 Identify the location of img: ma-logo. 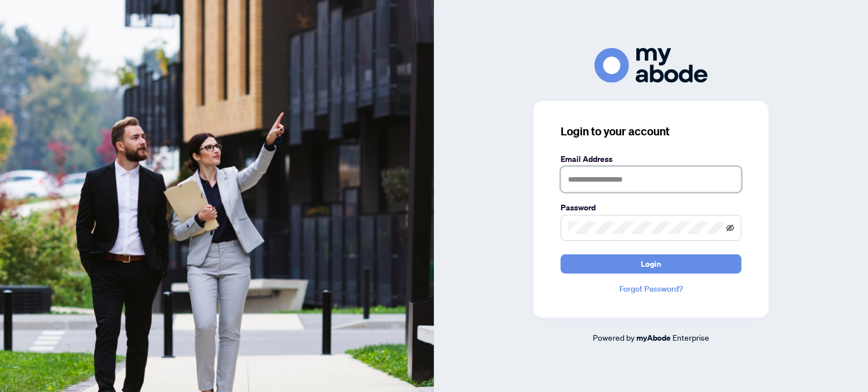
(651, 65).